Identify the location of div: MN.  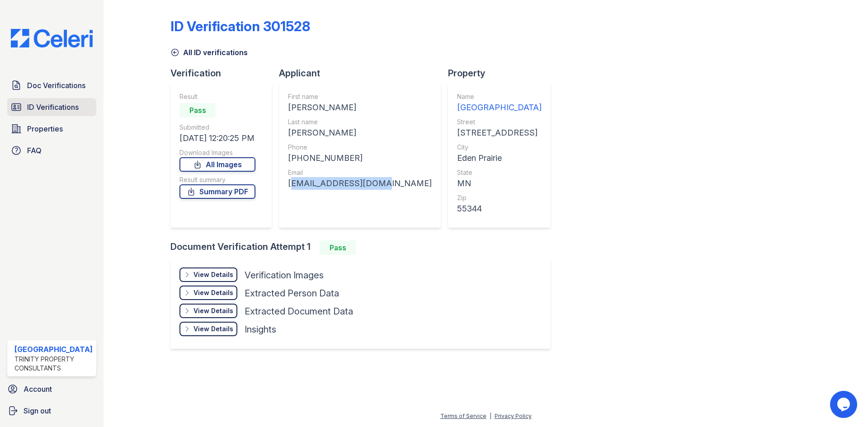
(499, 183).